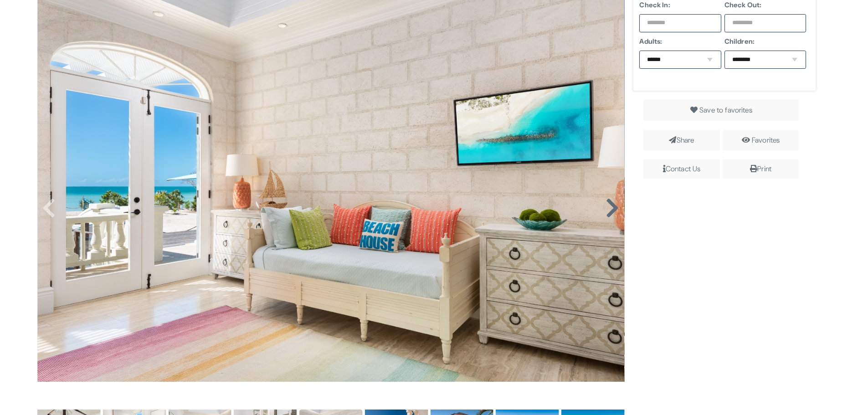 This screenshot has width=868, height=415. What do you see at coordinates (760, 169) in the screenshot?
I see `div: Print` at bounding box center [760, 169].